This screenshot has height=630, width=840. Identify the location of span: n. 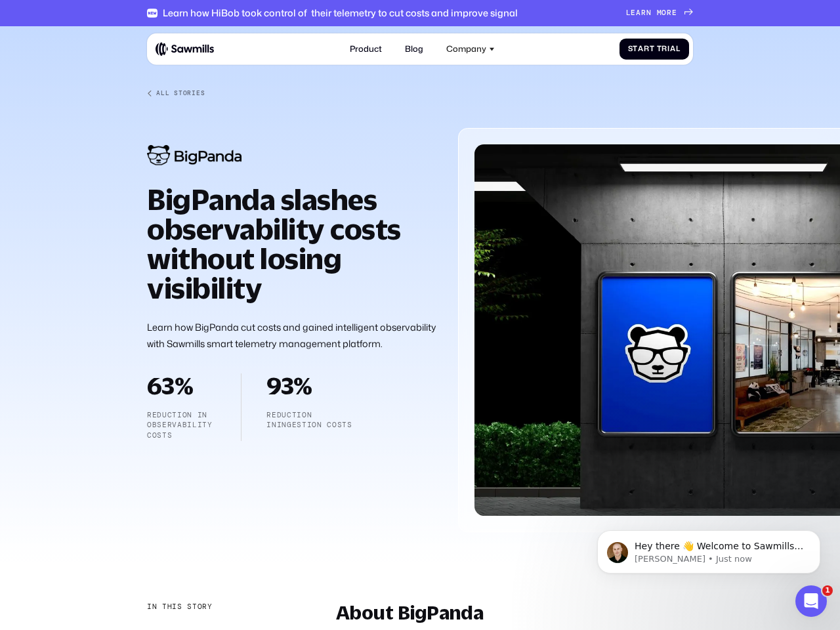
(649, 13).